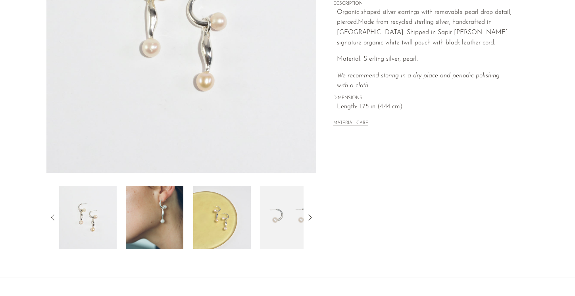 The height and width of the screenshot is (296, 575). Describe the element at coordinates (351, 123) in the screenshot. I see `button: MATERIAL CARE` at that location.